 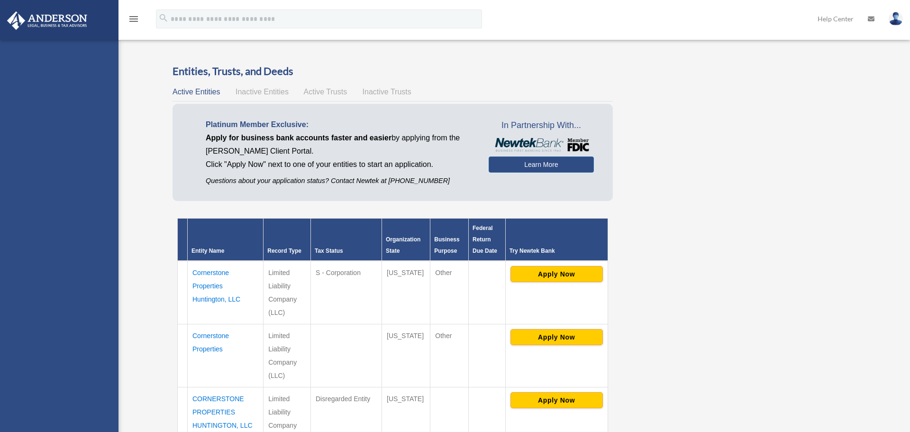 What do you see at coordinates (346, 292) in the screenshot?
I see `td: S - Corporation` at bounding box center [346, 292].